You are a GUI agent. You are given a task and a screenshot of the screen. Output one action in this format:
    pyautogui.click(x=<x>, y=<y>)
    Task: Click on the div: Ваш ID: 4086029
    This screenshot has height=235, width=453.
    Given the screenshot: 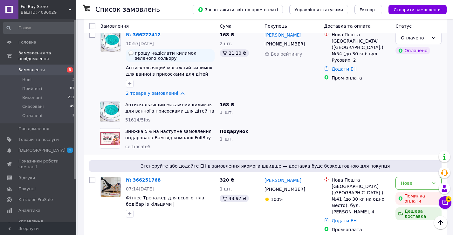 What is the action you would take?
    pyautogui.click(x=48, y=12)
    